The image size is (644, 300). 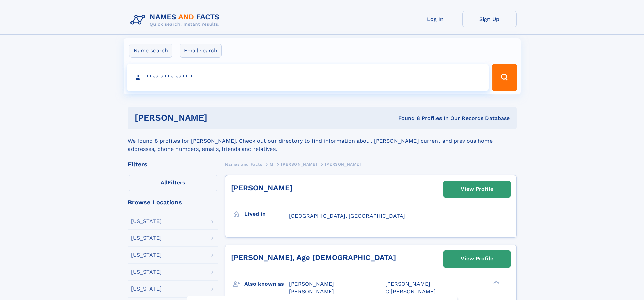 I want to click on label: Name search, so click(x=150, y=50).